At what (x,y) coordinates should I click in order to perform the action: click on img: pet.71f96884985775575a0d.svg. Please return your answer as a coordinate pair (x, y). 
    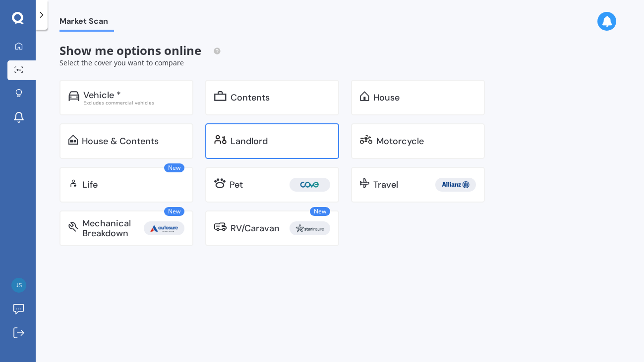
    Looking at the image, I should click on (220, 183).